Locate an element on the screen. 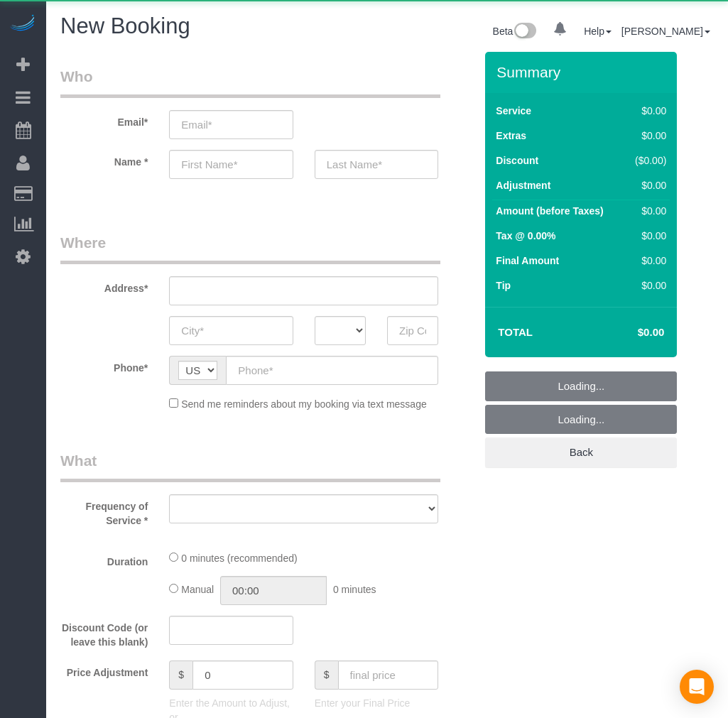 This screenshot has width=728, height=718. span: 0 minutes (recommended) is located at coordinates (239, 558).